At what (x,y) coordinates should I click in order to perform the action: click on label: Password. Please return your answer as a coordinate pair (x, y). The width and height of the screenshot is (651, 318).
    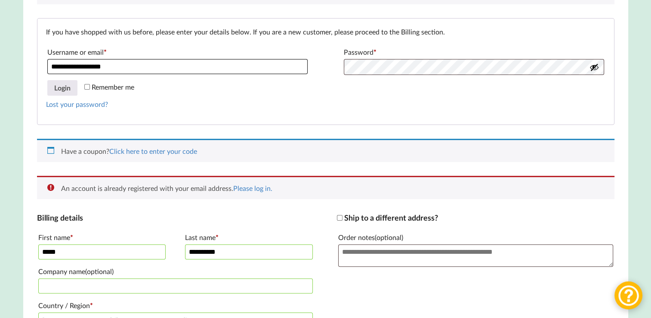
    Looking at the image, I should click on (474, 52).